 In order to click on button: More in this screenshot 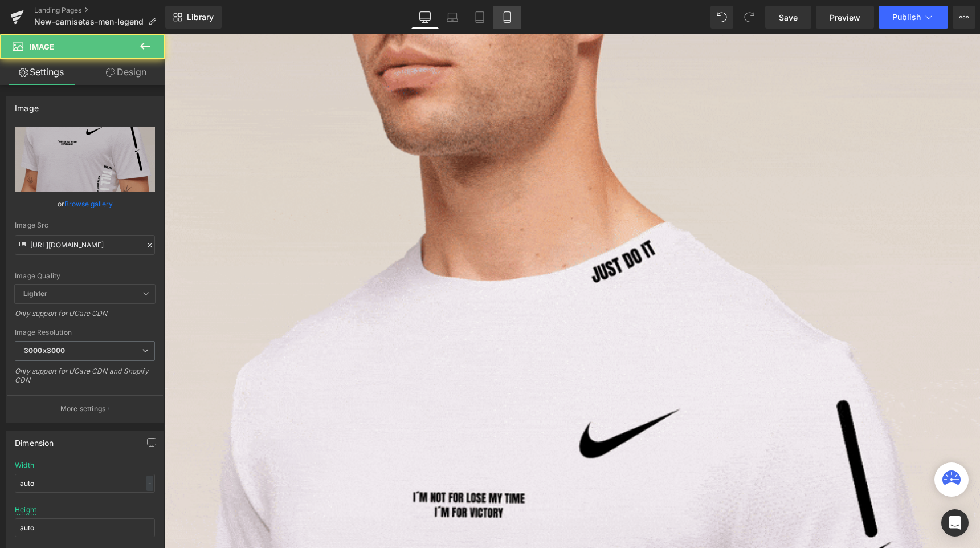, I will do `click(965, 17)`.